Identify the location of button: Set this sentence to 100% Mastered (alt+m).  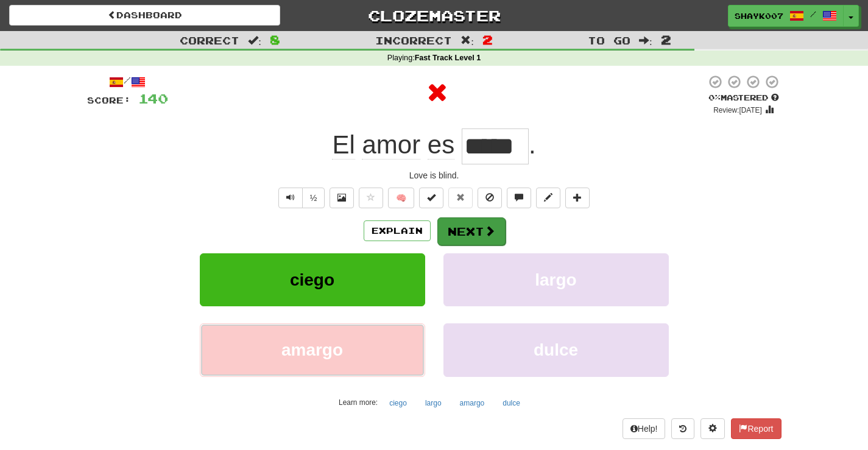
(431, 198).